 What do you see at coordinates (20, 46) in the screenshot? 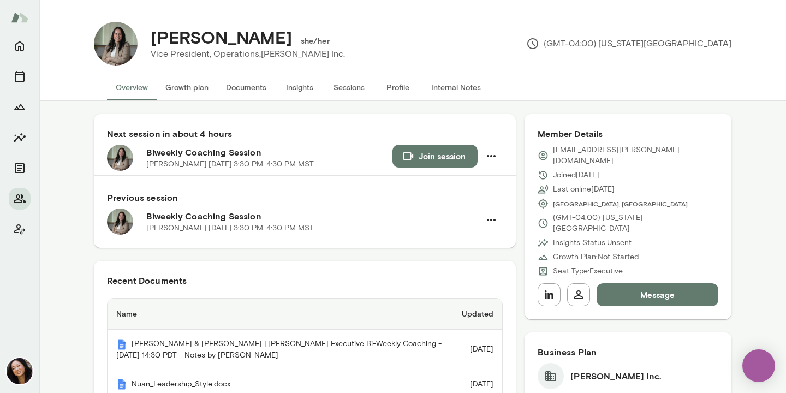
I see `button: Home` at bounding box center [20, 46].